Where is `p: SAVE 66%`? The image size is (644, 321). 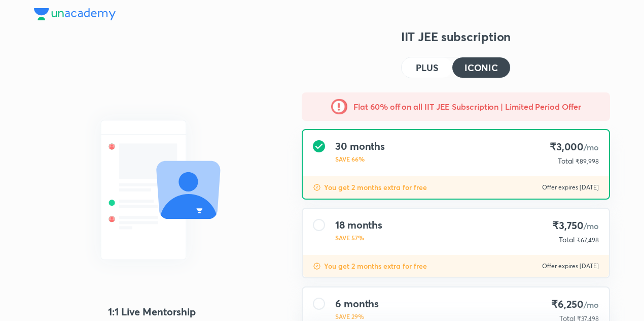 p: SAVE 66% is located at coordinates (360, 159).